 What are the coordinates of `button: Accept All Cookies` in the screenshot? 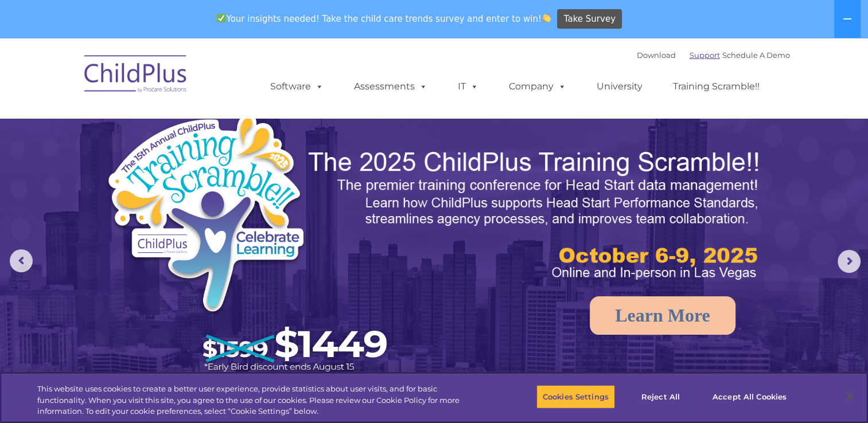 It's located at (749, 397).